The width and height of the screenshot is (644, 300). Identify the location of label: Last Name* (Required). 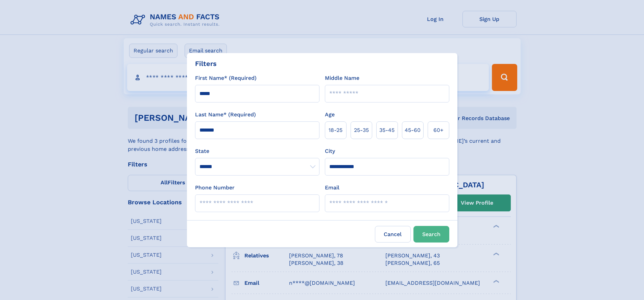
(225, 115).